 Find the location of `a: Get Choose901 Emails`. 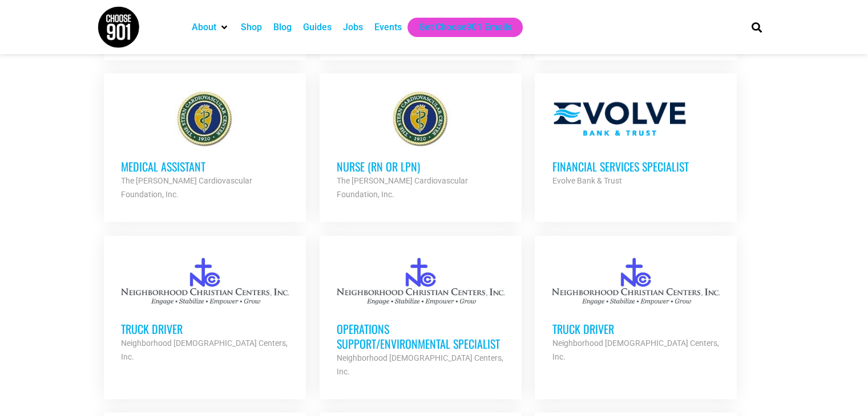

a: Get Choose901 Emails is located at coordinates (465, 27).